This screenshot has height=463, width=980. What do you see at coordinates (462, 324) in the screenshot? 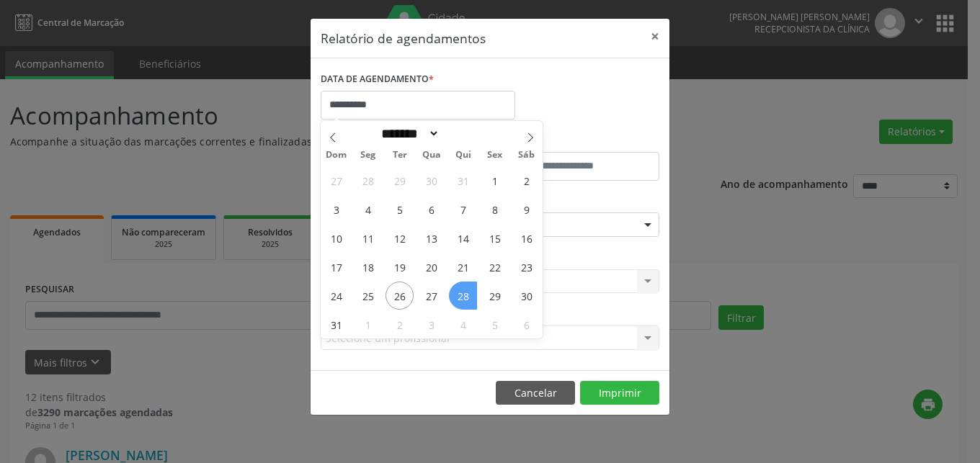
I see `span: Setembro 4, 2025` at bounding box center [462, 324].